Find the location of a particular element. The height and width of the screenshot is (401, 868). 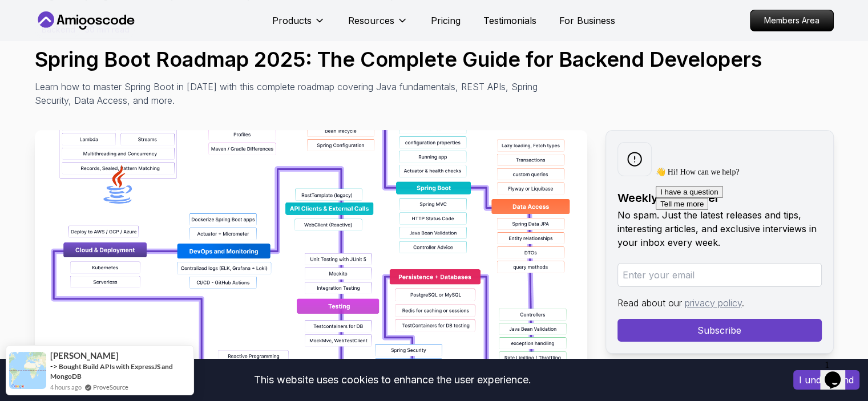

span: 👋 Hi! How can we help? is located at coordinates (46, 9).